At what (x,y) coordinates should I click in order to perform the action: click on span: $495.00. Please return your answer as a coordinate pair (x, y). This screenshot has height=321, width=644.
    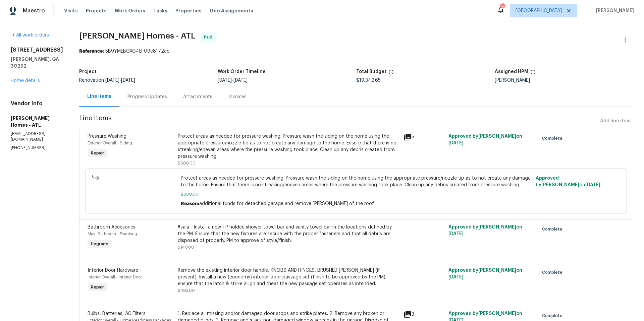
    Looking at the image, I should click on (186, 290).